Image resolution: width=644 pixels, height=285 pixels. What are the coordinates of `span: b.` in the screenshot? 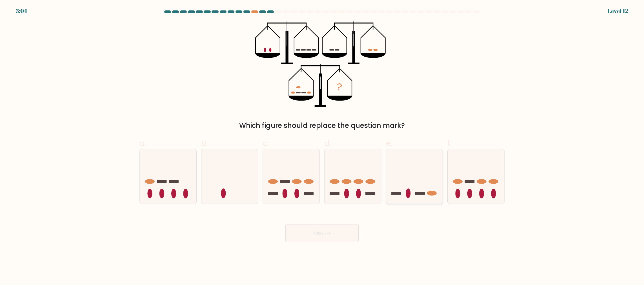 It's located at (204, 143).